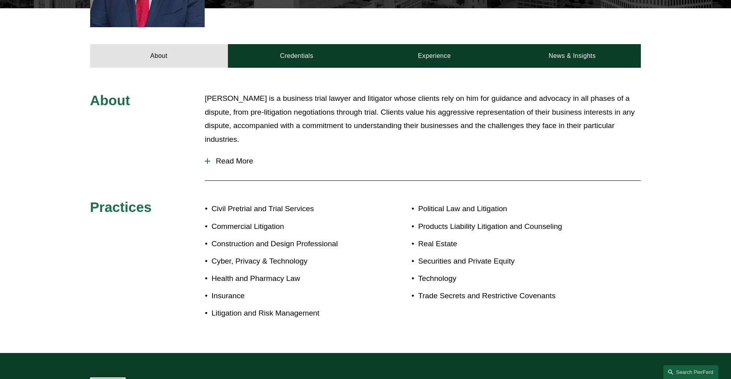  Describe the element at coordinates (434, 56) in the screenshot. I see `a: Experience` at that location.